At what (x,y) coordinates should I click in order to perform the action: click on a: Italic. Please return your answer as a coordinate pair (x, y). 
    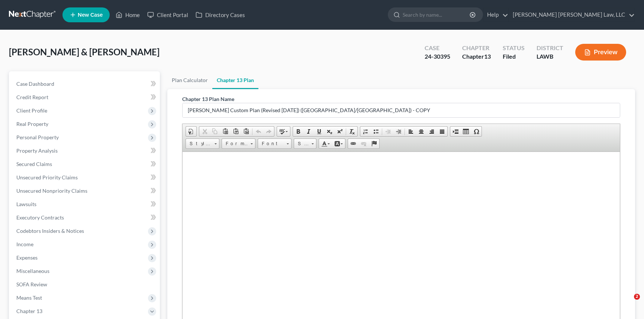
    Looking at the image, I should click on (308, 132).